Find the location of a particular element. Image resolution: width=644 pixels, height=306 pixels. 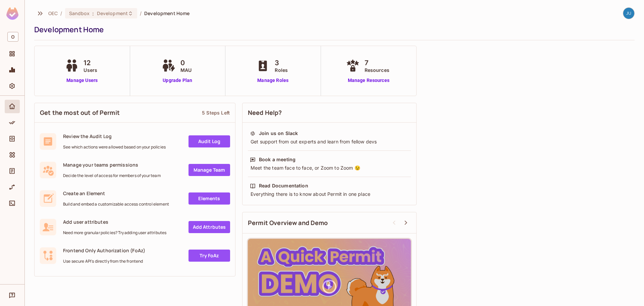

span: Decide the level of access for members of your team is located at coordinates (112, 176).